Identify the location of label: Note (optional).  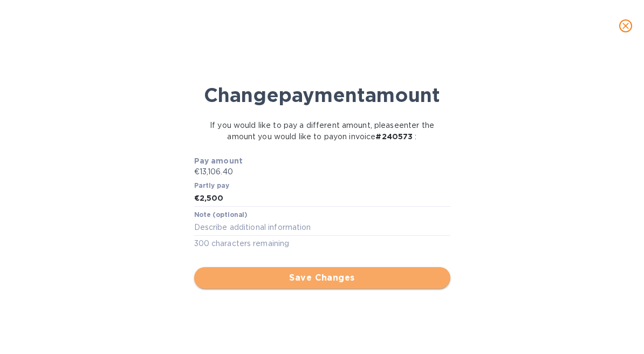
(221, 215).